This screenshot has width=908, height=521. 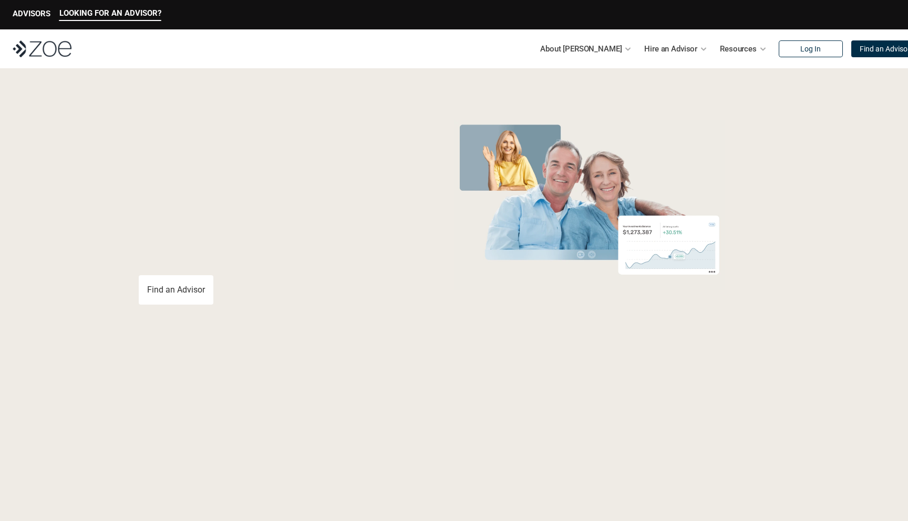 What do you see at coordinates (255, 136) in the screenshot?
I see `span: Grow Your Wealth` at bounding box center [255, 136].